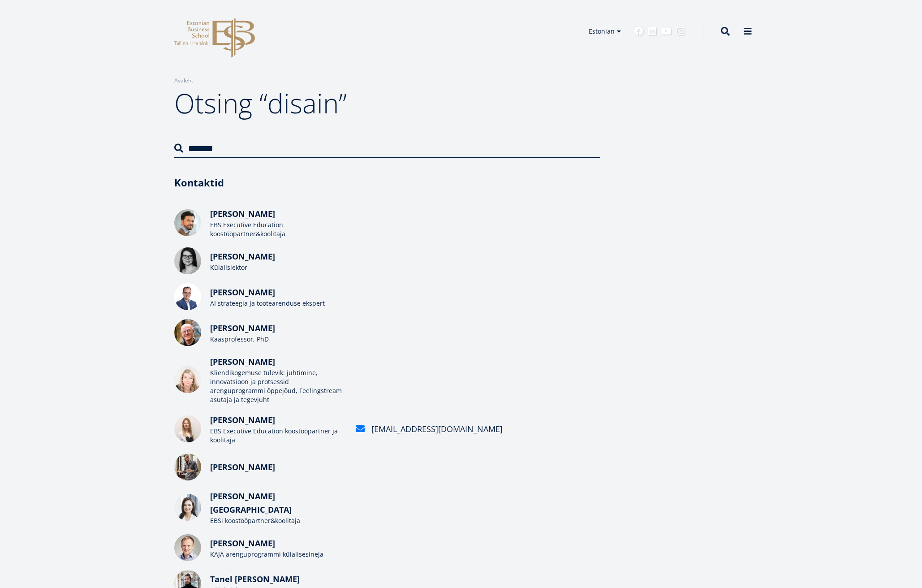 The height and width of the screenshot is (588, 922). I want to click on div: KAJA arenguprogrammi külalisesineja, so click(278, 554).